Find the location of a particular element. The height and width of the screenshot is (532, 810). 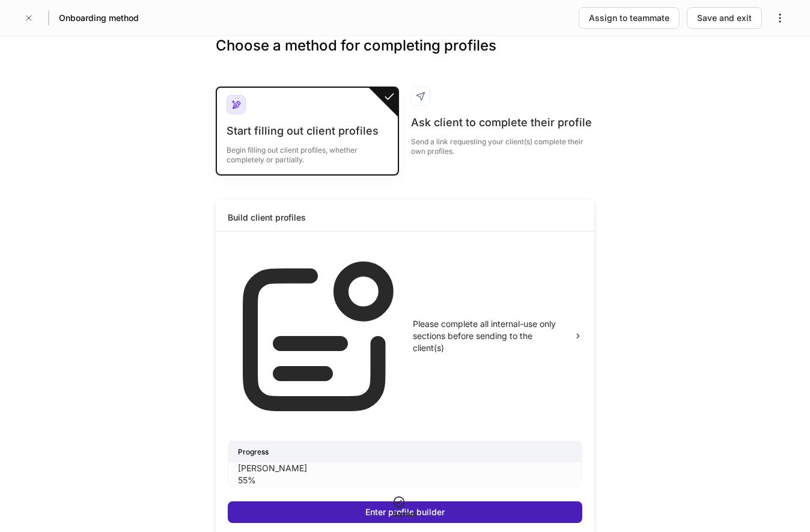

p: 55 % is located at coordinates (405, 480).